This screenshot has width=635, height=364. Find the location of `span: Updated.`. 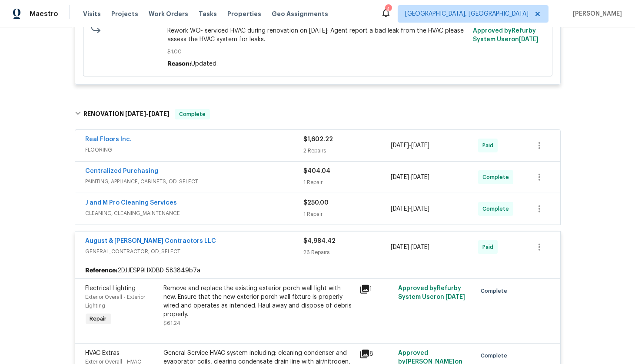

span: Updated. is located at coordinates (204, 64).